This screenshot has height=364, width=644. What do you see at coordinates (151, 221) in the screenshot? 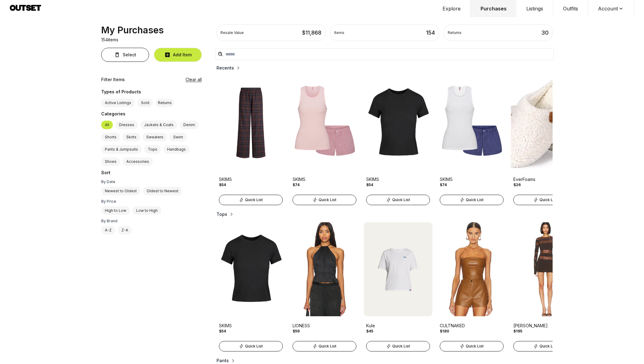
I see `div: By Brand` at bounding box center [151, 221].